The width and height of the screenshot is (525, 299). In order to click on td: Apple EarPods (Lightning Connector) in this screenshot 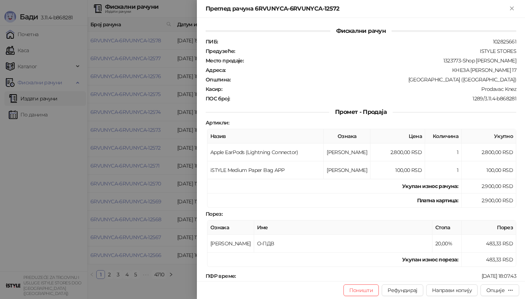, I will do `click(266, 152)`.